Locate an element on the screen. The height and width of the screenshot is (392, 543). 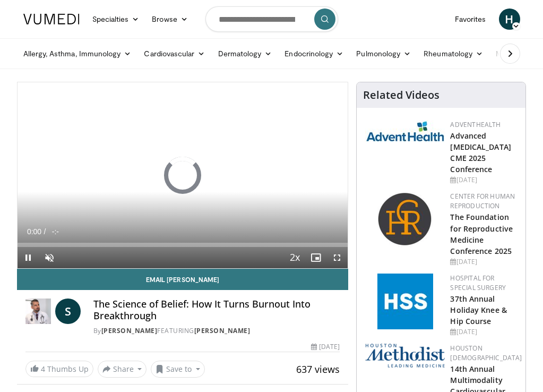
span: S is located at coordinates (68, 311).